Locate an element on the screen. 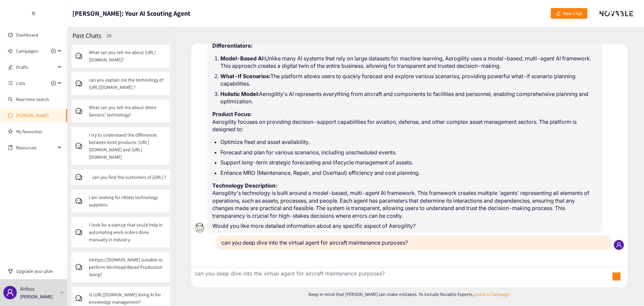  div: 20 is located at coordinates (109, 36).